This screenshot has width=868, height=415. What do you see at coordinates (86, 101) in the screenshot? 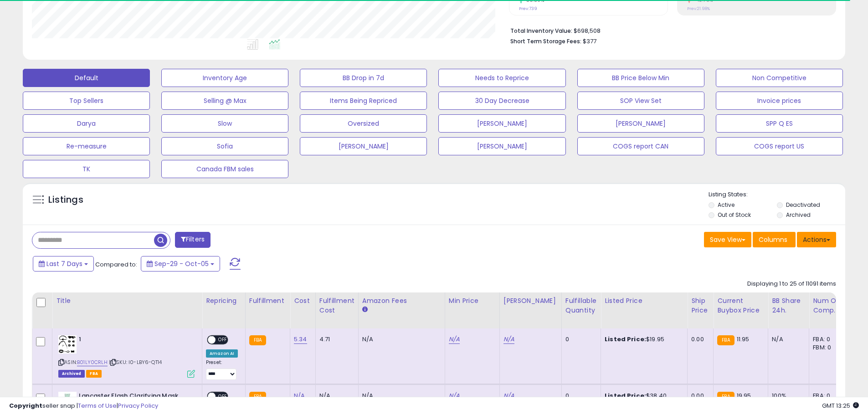
I see `button: Top Sellers` at bounding box center [86, 101].